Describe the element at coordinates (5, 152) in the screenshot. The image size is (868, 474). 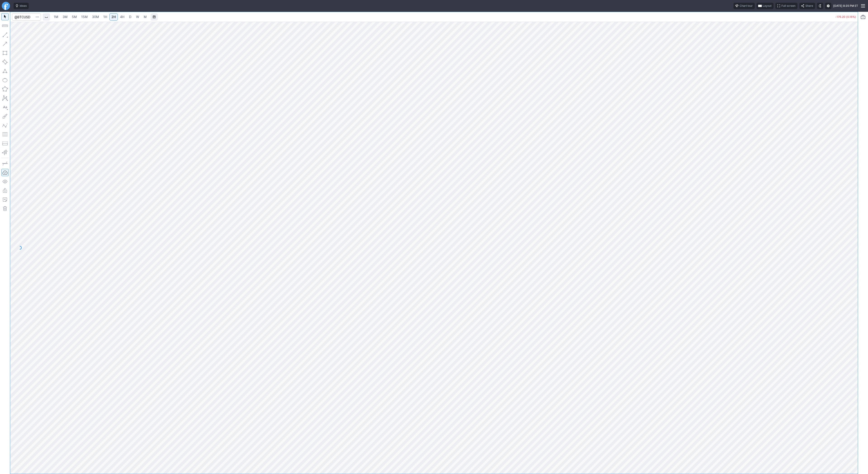
I see `button: Anchored VWAP` at that location.